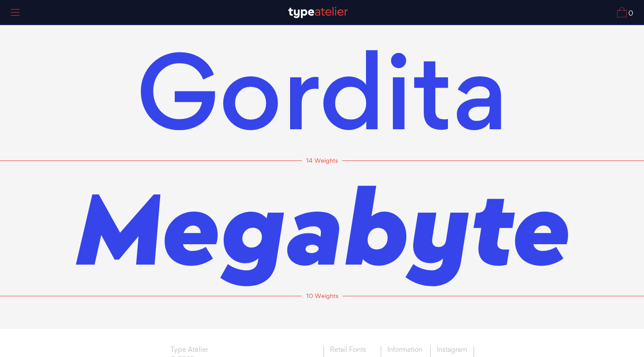  I want to click on a: Type Atelier, so click(189, 351).